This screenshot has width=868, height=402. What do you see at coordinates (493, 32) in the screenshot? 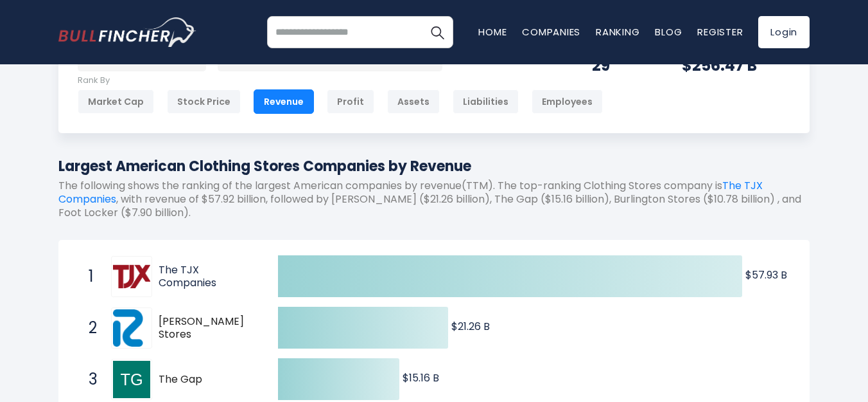
I see `a: Home` at bounding box center [493, 32].